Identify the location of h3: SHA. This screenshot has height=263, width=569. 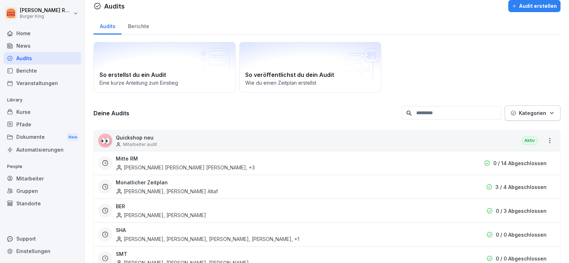
(121, 230).